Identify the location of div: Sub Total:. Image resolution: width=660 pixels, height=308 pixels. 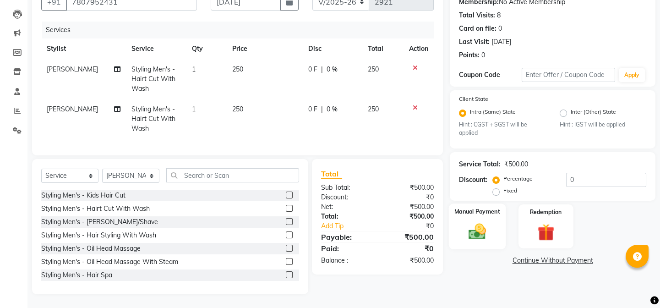
(346, 187).